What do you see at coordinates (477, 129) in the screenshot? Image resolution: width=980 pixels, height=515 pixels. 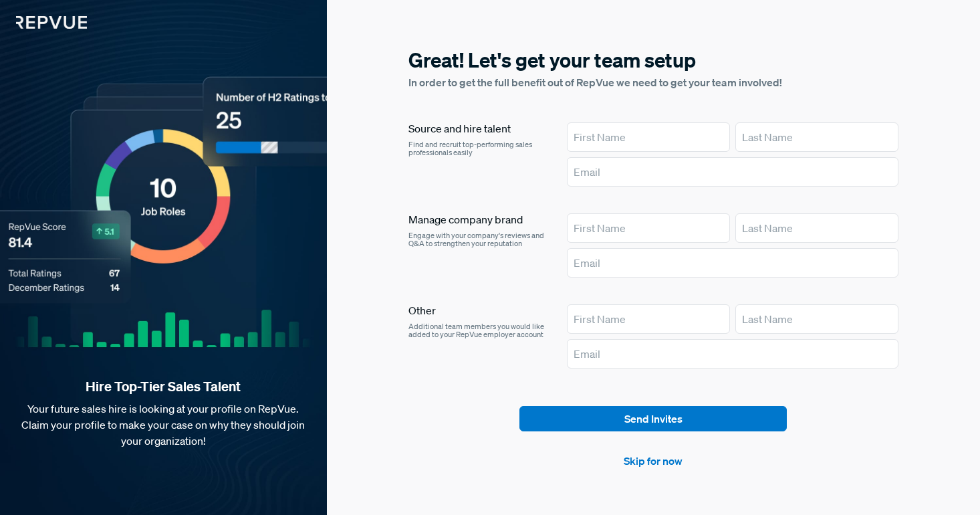 I see `h6: Source and hire talent` at bounding box center [477, 129].